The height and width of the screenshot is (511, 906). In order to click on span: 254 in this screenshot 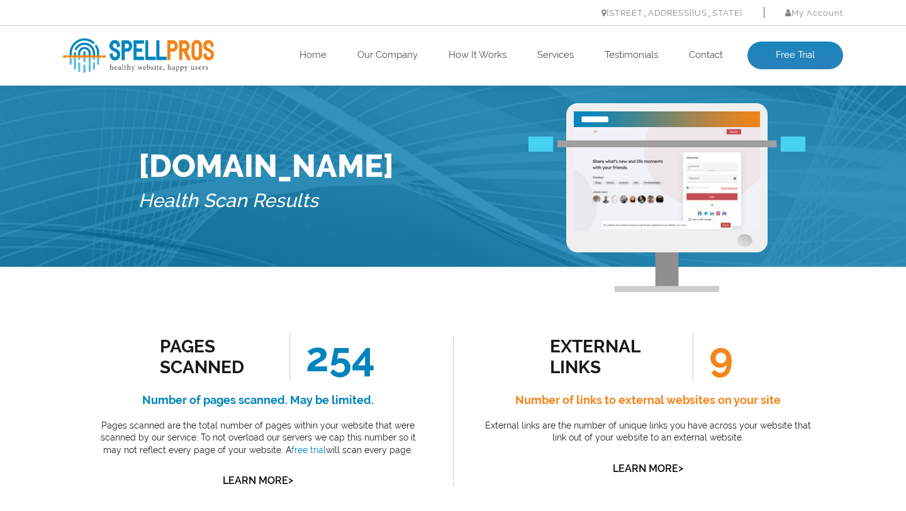, I will do `click(332, 357)`.